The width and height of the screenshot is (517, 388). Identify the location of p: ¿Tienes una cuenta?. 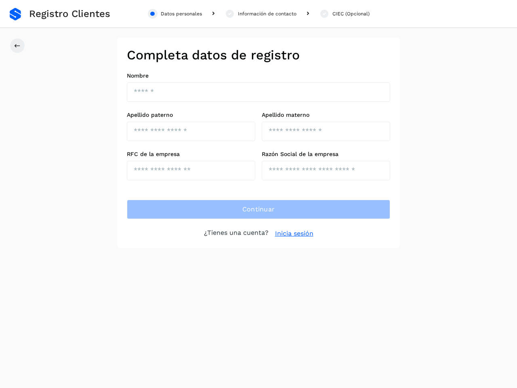
(236, 233).